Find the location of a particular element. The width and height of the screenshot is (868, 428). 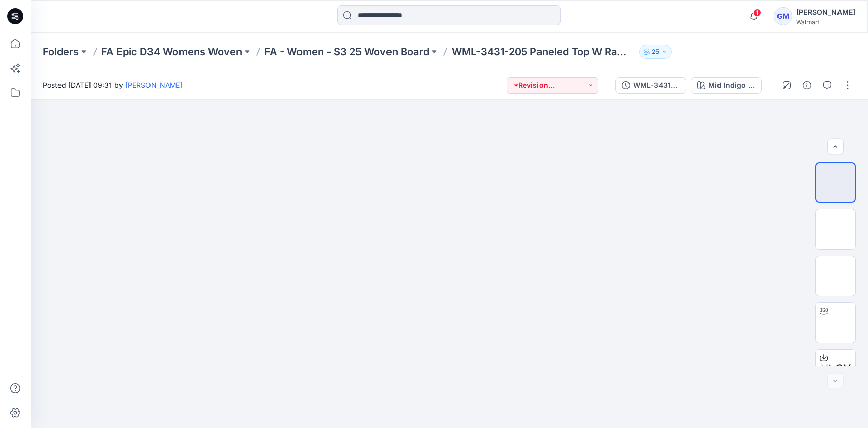

button: Details is located at coordinates (807, 85).